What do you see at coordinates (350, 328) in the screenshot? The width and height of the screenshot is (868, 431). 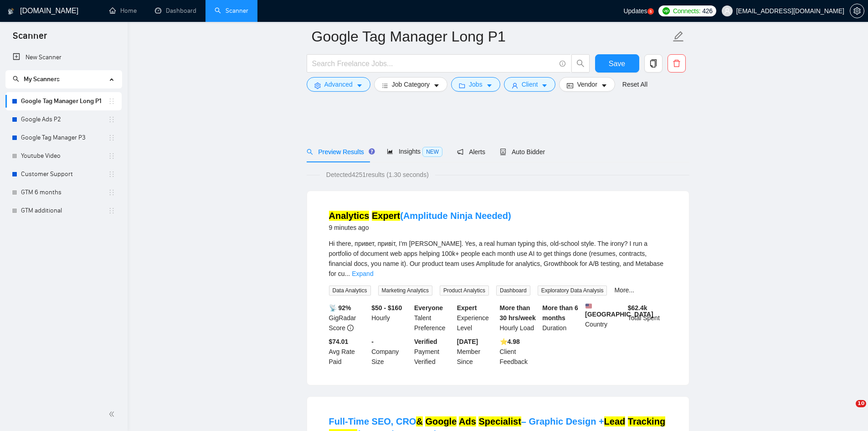 I see `span: info-circle` at bounding box center [350, 328].